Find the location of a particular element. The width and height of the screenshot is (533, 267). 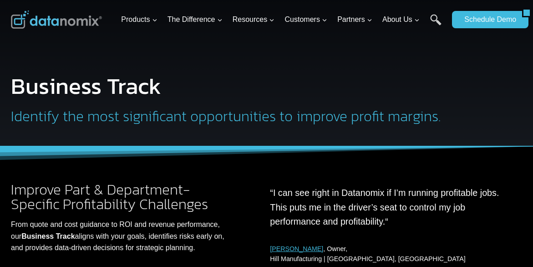

span: Resources is located at coordinates (254, 20).